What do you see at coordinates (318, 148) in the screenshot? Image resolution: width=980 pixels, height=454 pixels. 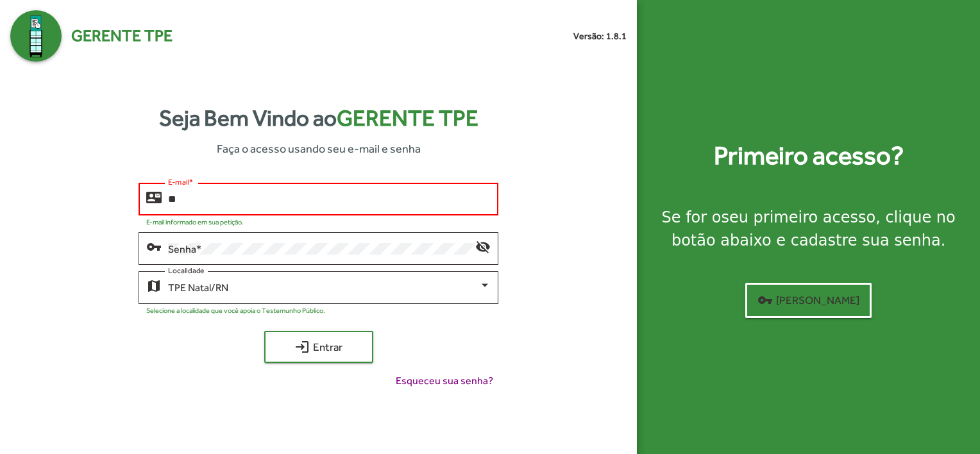 I see `span: Faça o acesso usando seu e-mail e senha` at bounding box center [318, 148].